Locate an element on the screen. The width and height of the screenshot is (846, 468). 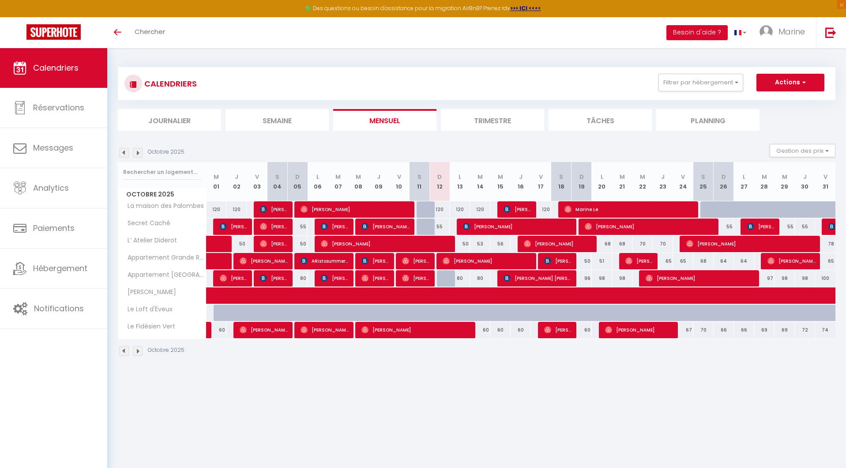
div: 51 is located at coordinates (602, 261).